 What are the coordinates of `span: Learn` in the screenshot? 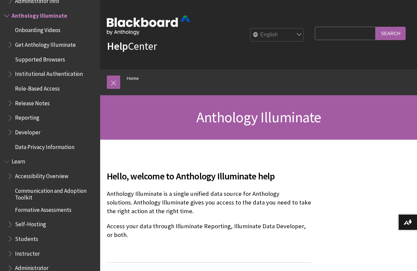 It's located at (18, 160).